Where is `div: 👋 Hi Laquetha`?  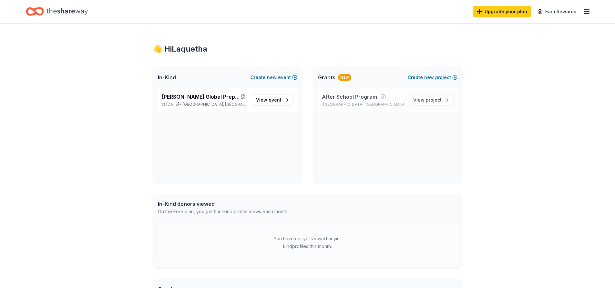 div: 👋 Hi Laquetha is located at coordinates (307, 49).